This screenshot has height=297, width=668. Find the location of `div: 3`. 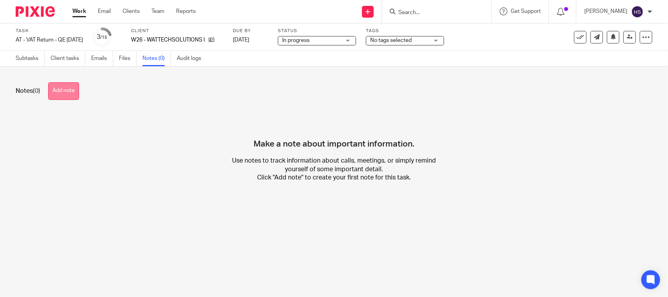

div: 3 is located at coordinates (102, 37).